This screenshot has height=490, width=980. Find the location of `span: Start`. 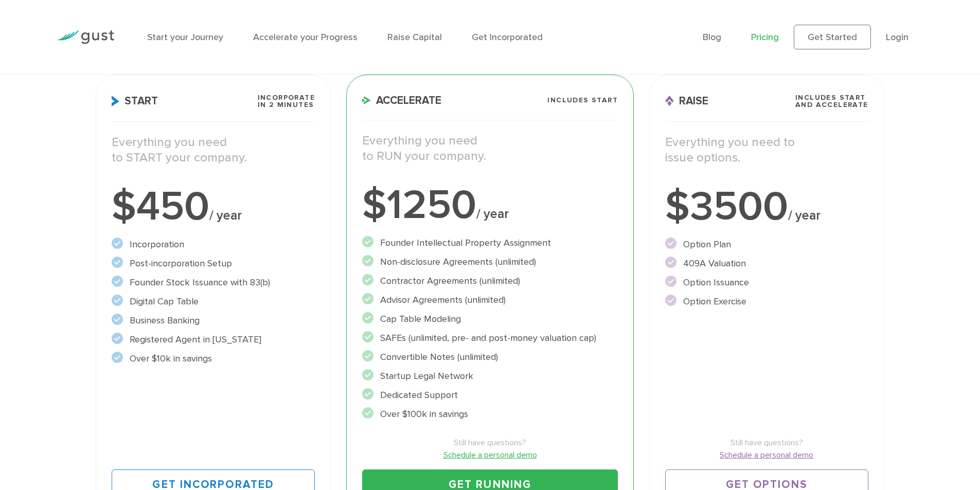

span: Start is located at coordinates (135, 101).